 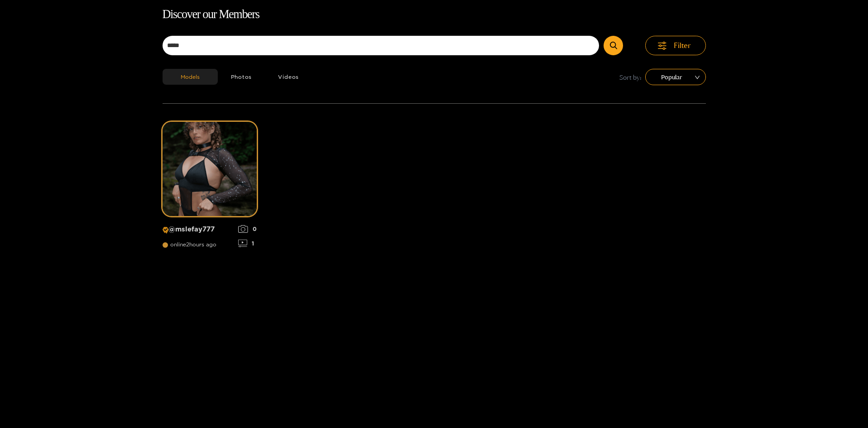 What do you see at coordinates (210, 188) in the screenshot?
I see `a: Creator Profile Image: mslefay777@mslefay777online2hours ago01` at bounding box center [210, 188].